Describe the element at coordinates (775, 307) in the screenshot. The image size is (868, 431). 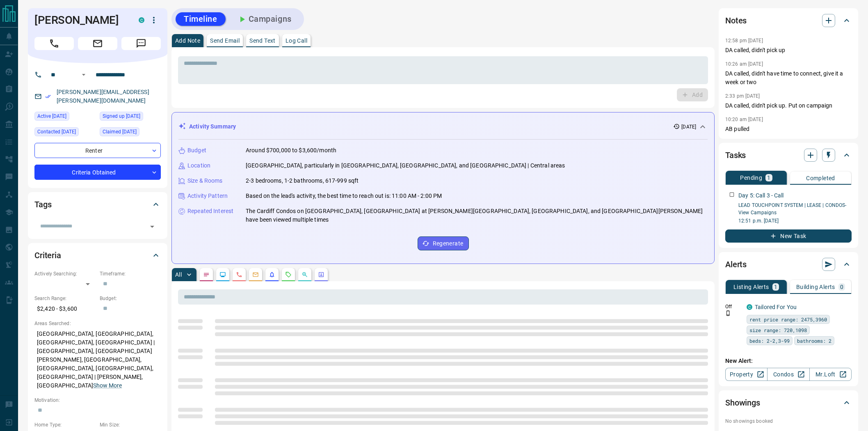
I see `a: Tailored For You` at that location.